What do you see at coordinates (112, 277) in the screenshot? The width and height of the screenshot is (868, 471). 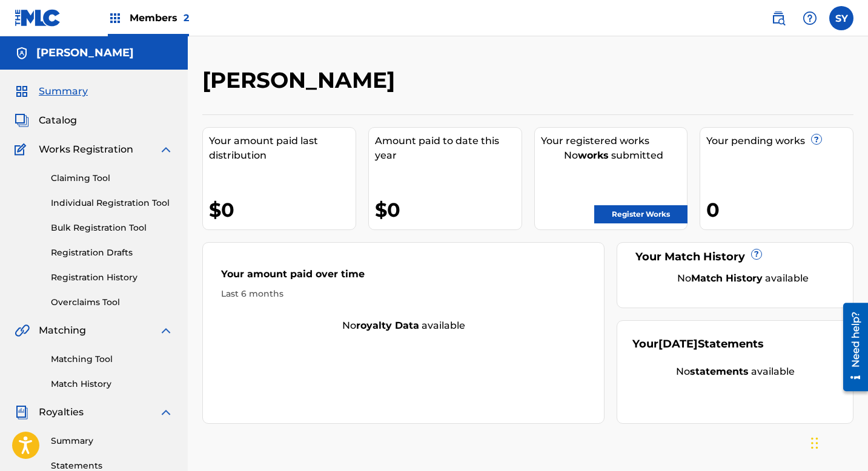 I see `a: Registration History` at bounding box center [112, 277].